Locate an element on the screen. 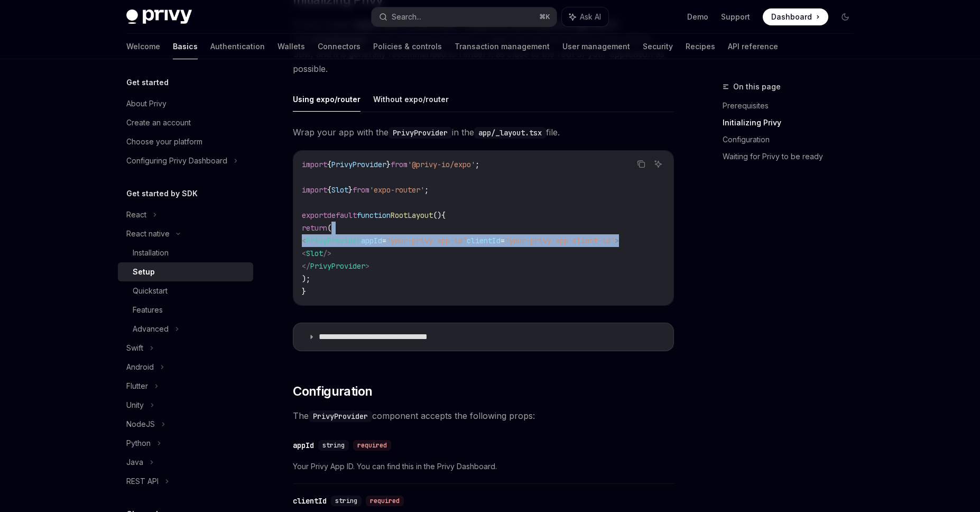  div: Search... is located at coordinates (406, 17).